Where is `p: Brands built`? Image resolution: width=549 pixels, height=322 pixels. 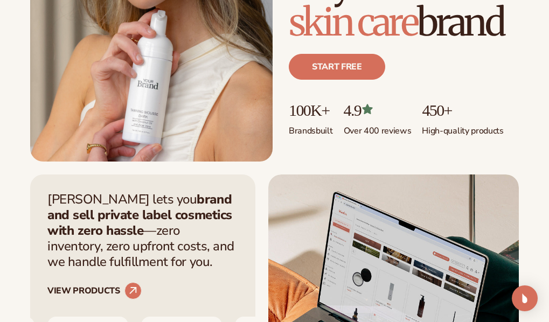 p: Brands built is located at coordinates (311, 128).